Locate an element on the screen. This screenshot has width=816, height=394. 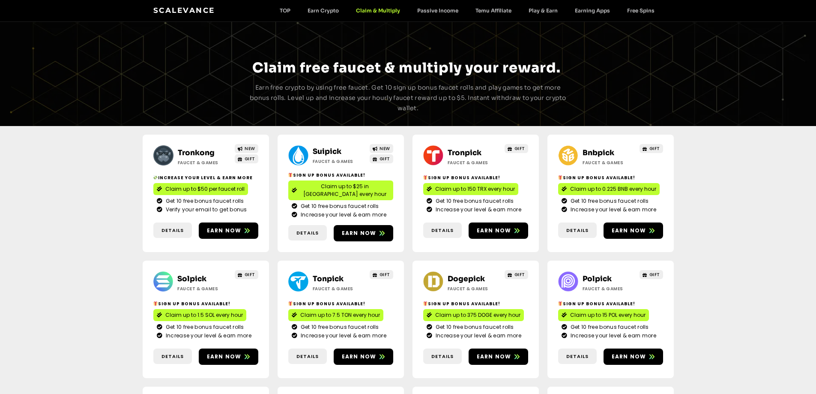
a: TOP is located at coordinates (285, 10).